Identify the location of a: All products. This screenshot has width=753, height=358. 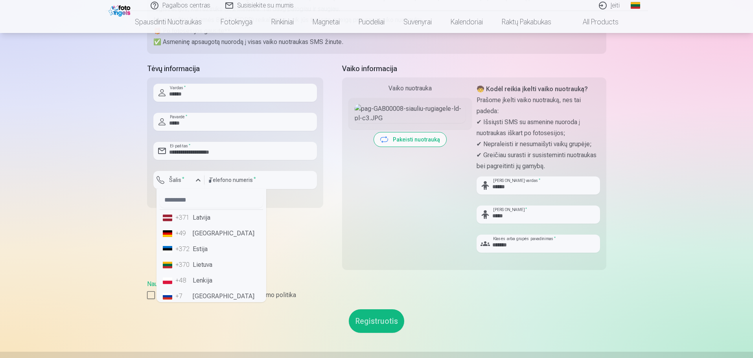
(594, 22).